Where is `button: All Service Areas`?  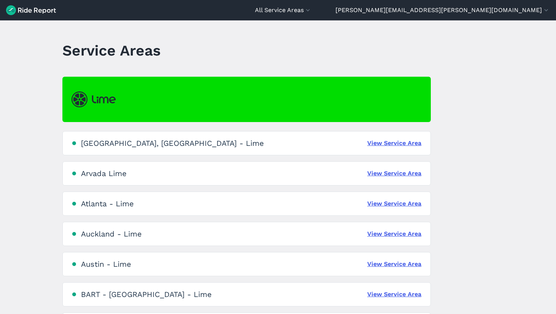
button: All Service Areas is located at coordinates (283, 10).